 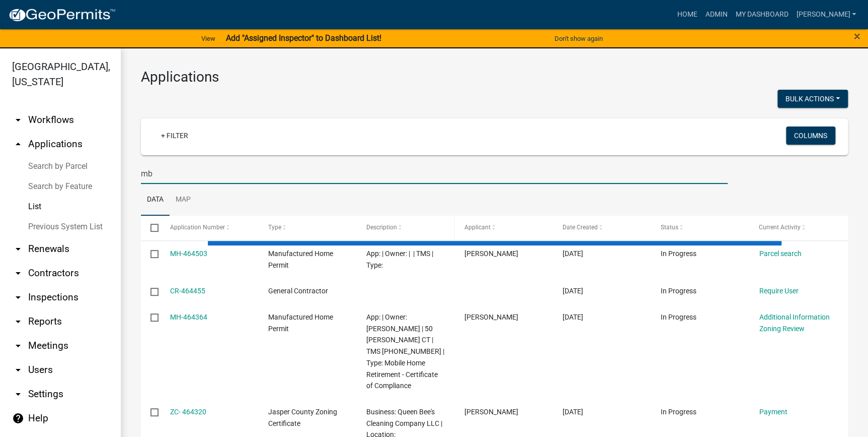 I want to click on a: MH-464503, so click(x=189, y=253).